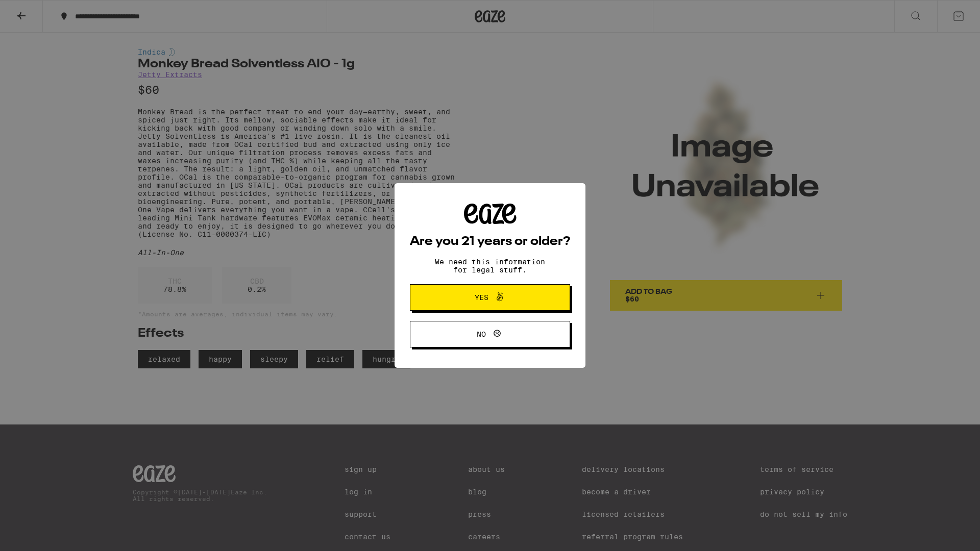 The width and height of the screenshot is (980, 551). Describe the element at coordinates (490, 334) in the screenshot. I see `button: No` at that location.